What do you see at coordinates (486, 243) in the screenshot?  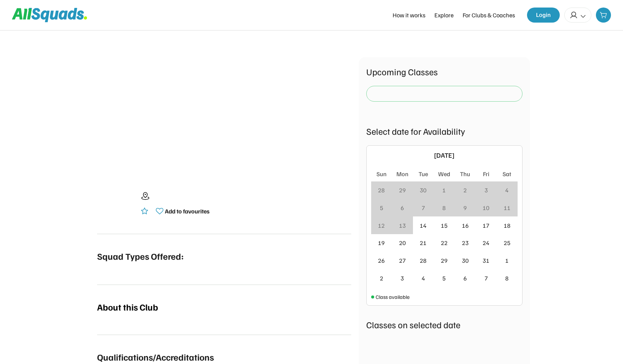 I see `div: 24` at bounding box center [486, 243].